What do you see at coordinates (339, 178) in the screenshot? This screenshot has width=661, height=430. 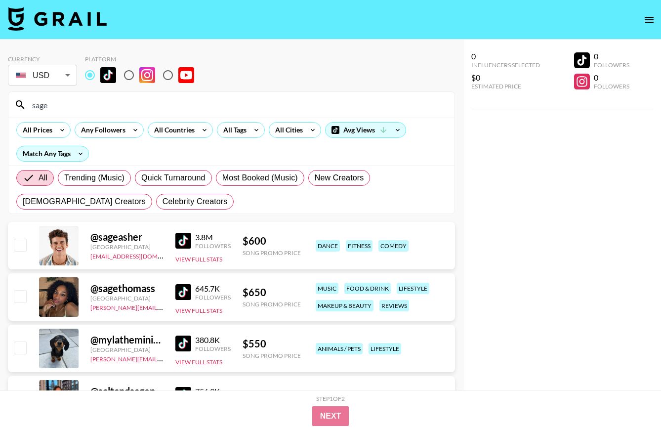 I see `span: New Creators` at bounding box center [339, 178].